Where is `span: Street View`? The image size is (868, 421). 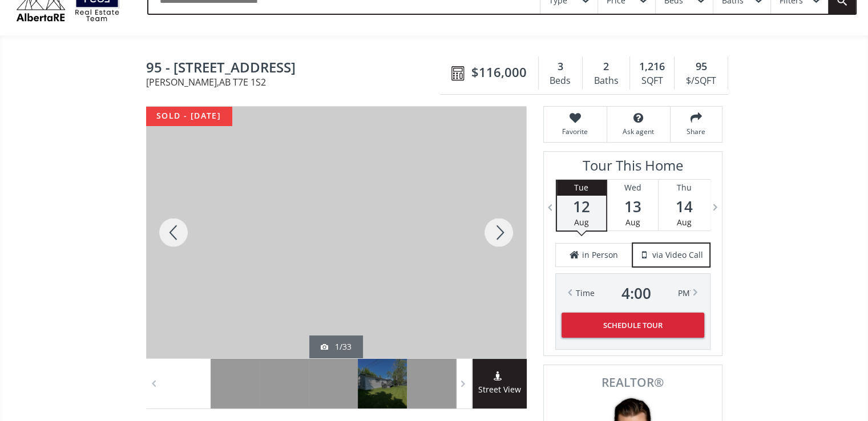 span: Street View is located at coordinates (499, 389).